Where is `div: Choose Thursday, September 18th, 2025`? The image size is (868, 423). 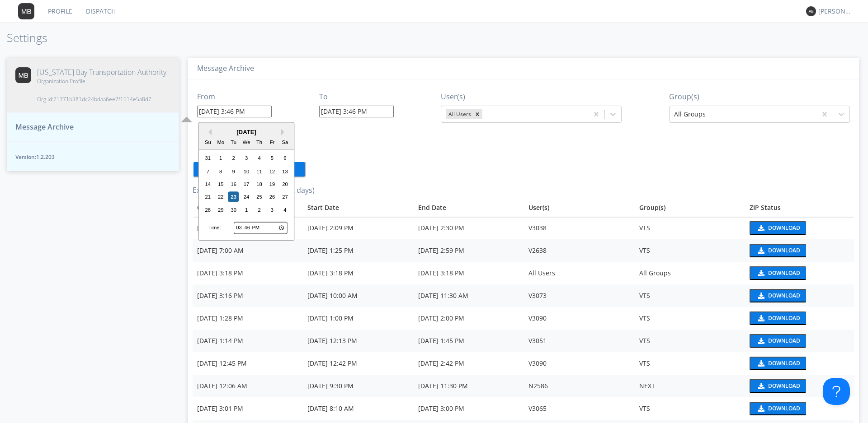 div: Choose Thursday, September 18th, 2025 is located at coordinates (259, 184).